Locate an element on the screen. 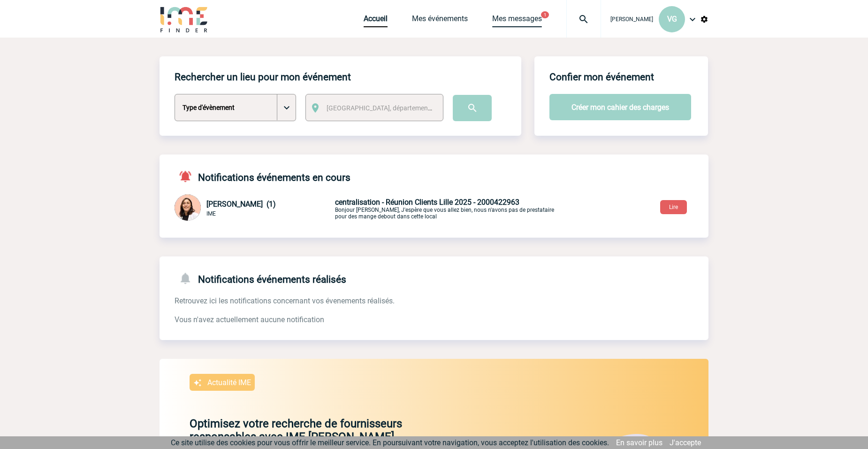  span: Retrouvez ici les notifications concernant vos évenements réalisés. is located at coordinates (284, 301).